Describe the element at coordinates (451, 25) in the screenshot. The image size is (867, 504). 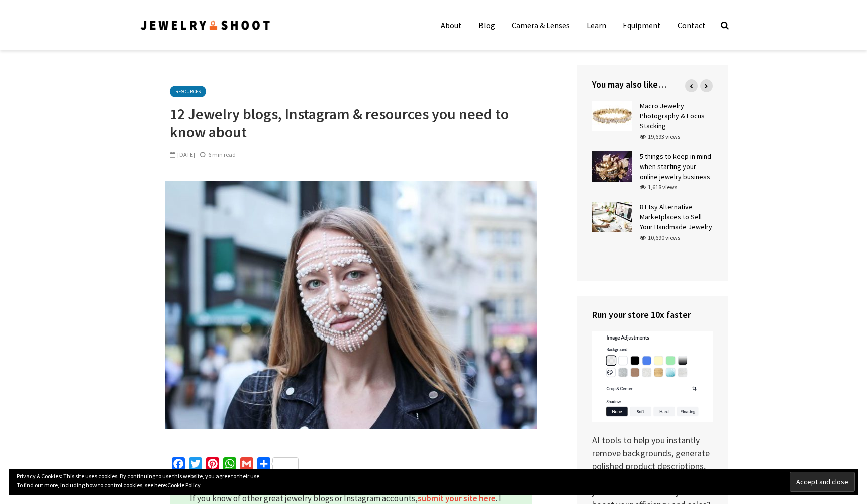
I see `a: About` at that location.